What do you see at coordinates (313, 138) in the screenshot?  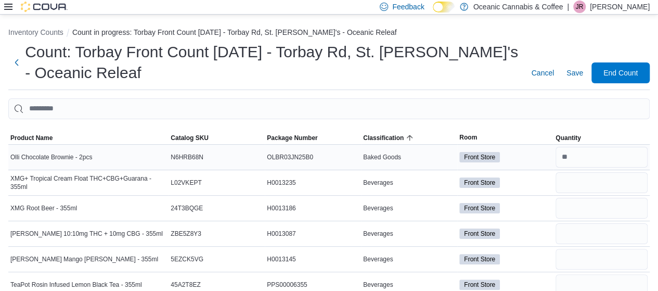 I see `button: Package Number` at bounding box center [313, 138].